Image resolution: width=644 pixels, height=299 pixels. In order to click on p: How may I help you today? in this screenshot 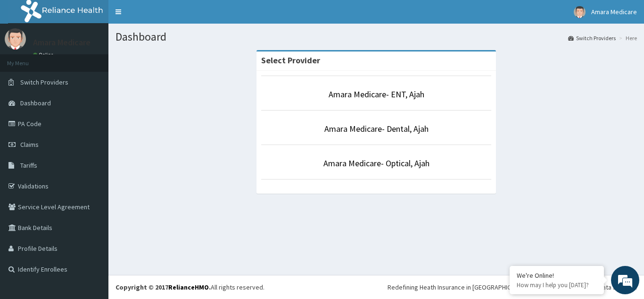, I will do `click(557, 285)`.